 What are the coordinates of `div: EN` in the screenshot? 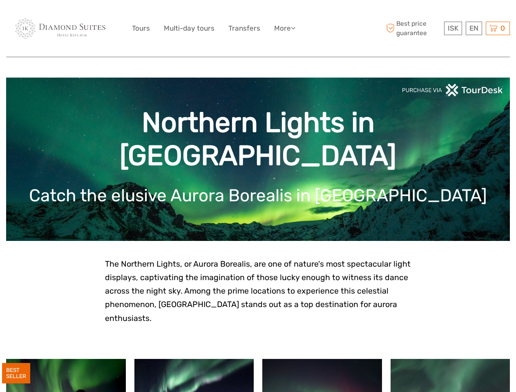 It's located at (474, 28).